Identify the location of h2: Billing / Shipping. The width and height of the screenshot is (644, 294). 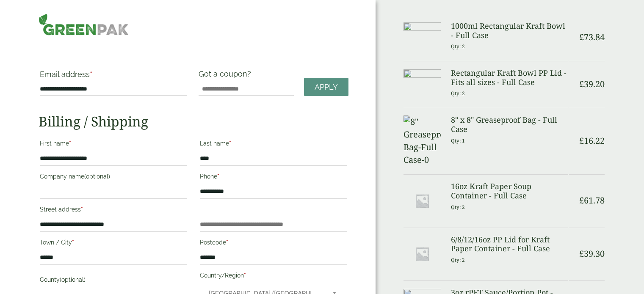
(194, 121).